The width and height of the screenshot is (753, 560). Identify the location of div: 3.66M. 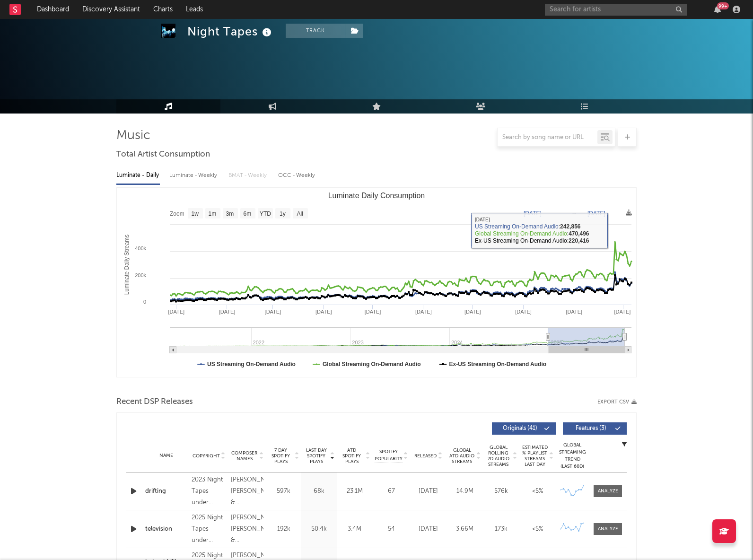
(465, 529).